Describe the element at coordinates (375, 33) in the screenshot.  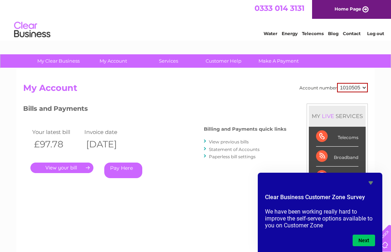
I see `a: Log out` at that location.